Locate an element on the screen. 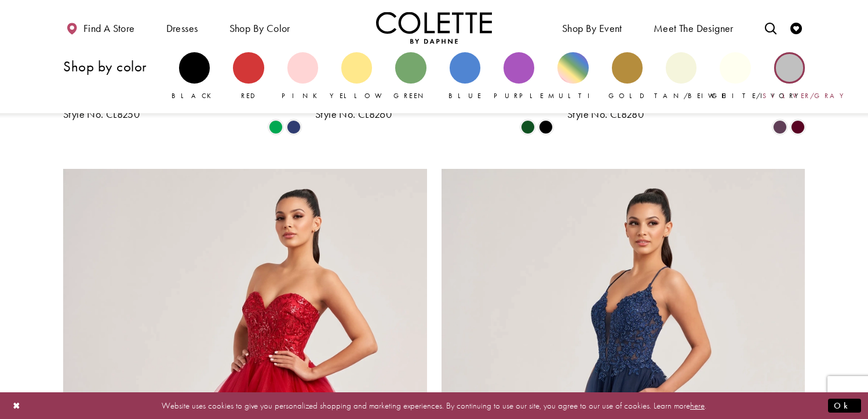  span: Red is located at coordinates (249, 96).